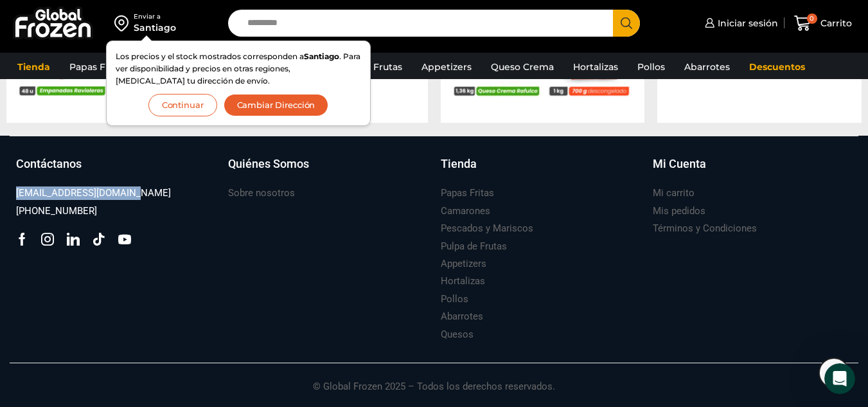  I want to click on h3: Hortalizas, so click(463, 281).